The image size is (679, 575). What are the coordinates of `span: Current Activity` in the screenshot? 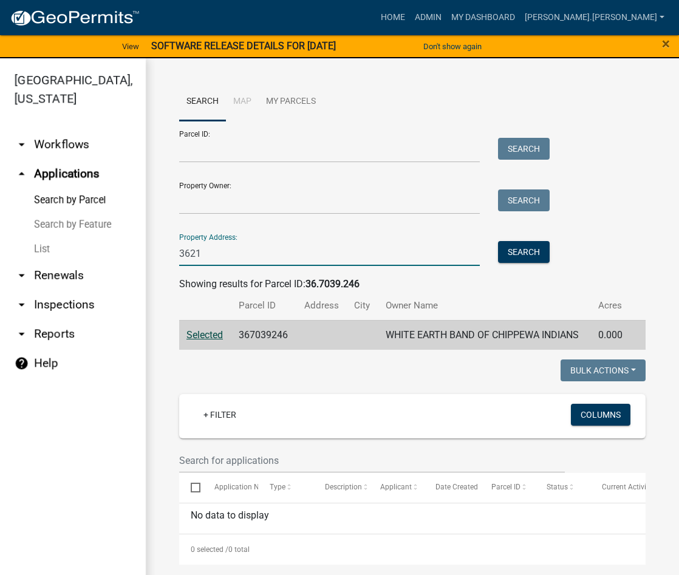 It's located at (627, 487).